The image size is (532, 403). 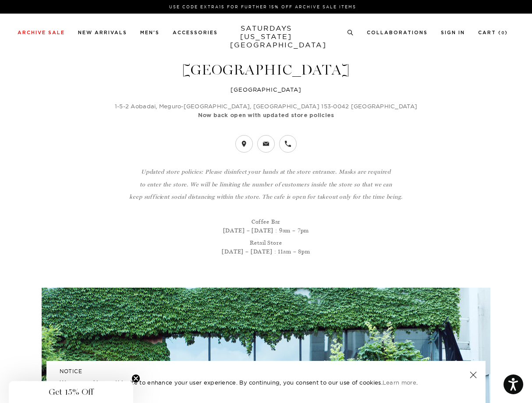 I want to click on i: to enter the store. We will be limiting the number of customers inside the store so that we can, so click(x=266, y=184).